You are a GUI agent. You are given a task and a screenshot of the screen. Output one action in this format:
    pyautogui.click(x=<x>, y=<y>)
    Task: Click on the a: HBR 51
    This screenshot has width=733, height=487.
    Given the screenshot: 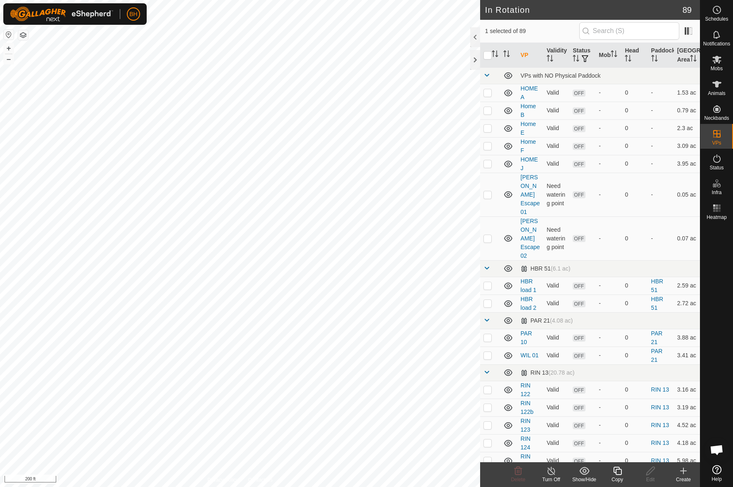 What is the action you would take?
    pyautogui.click(x=658, y=303)
    